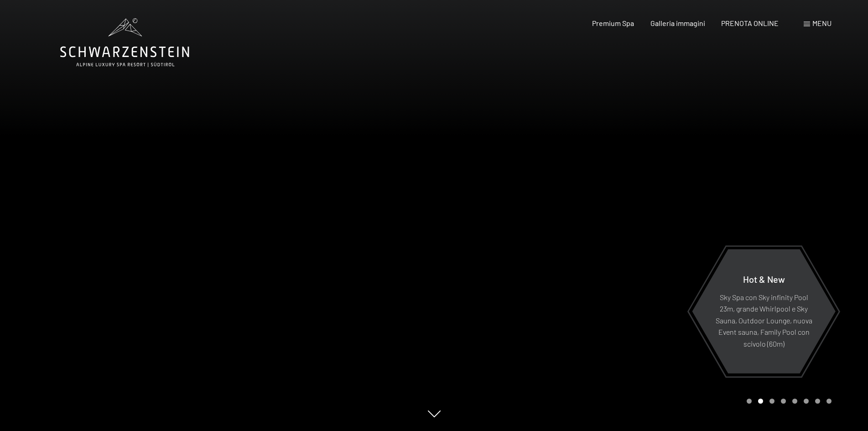 The width and height of the screenshot is (868, 431). What do you see at coordinates (764, 279) in the screenshot?
I see `span: Hot & New` at bounding box center [764, 279].